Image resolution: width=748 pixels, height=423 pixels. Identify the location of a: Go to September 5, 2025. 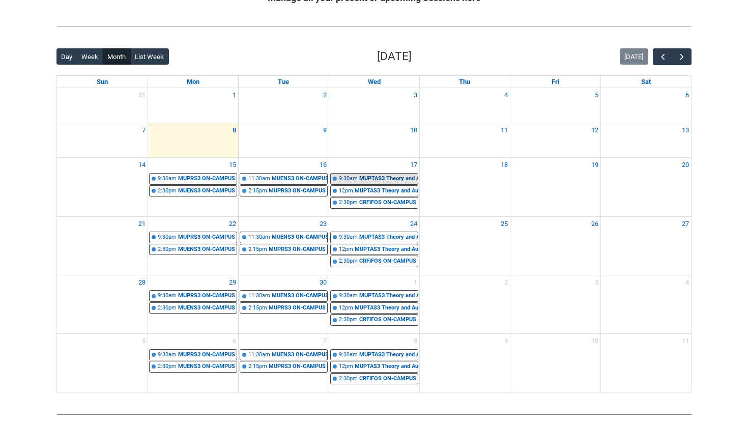
(597, 95).